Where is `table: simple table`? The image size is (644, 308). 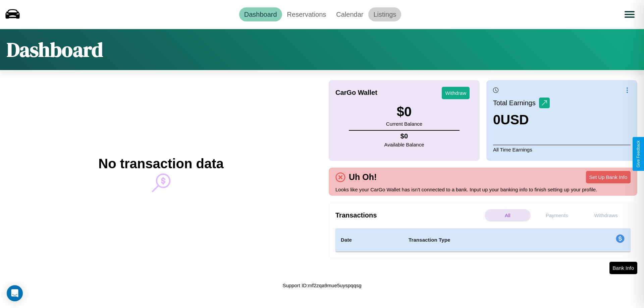 table: simple table is located at coordinates (483, 240).